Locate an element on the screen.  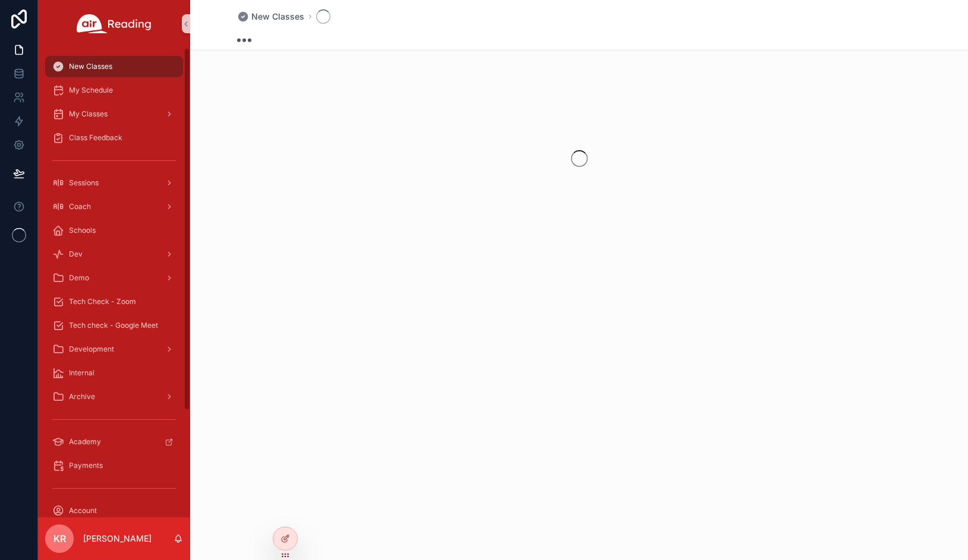
a: Development is located at coordinates (114, 349).